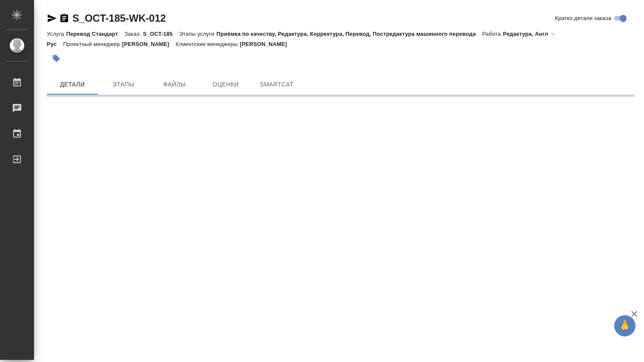  Describe the element at coordinates (225, 84) in the screenshot. I see `span: Оценки` at that location.